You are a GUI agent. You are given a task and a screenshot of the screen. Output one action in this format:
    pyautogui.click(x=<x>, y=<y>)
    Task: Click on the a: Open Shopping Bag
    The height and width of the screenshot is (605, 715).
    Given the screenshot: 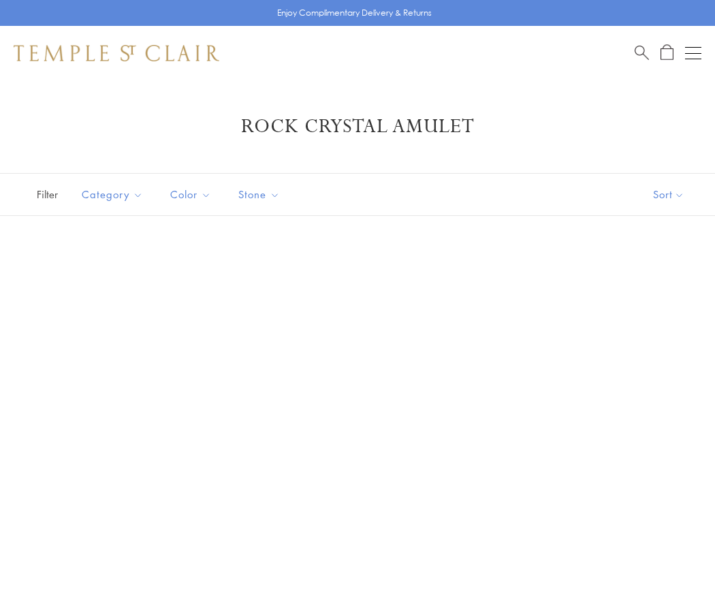 What is the action you would take?
    pyautogui.click(x=667, y=52)
    